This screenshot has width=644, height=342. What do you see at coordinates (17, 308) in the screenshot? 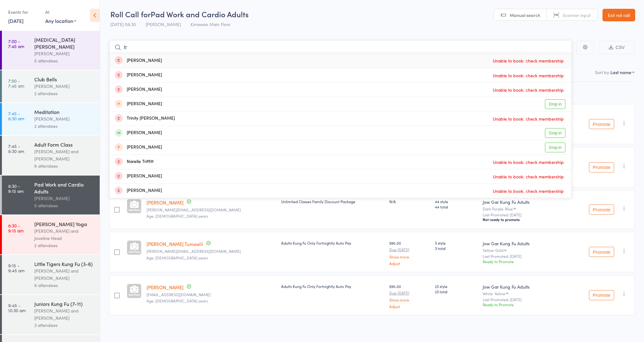
I see `time: 9:45 - 10:30 am` at bounding box center [17, 308].